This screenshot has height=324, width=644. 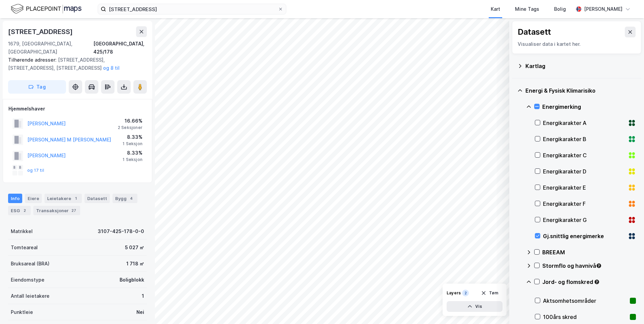 What do you see at coordinates (78, 109) in the screenshot?
I see `div: Hjemmelshaver` at bounding box center [78, 109].